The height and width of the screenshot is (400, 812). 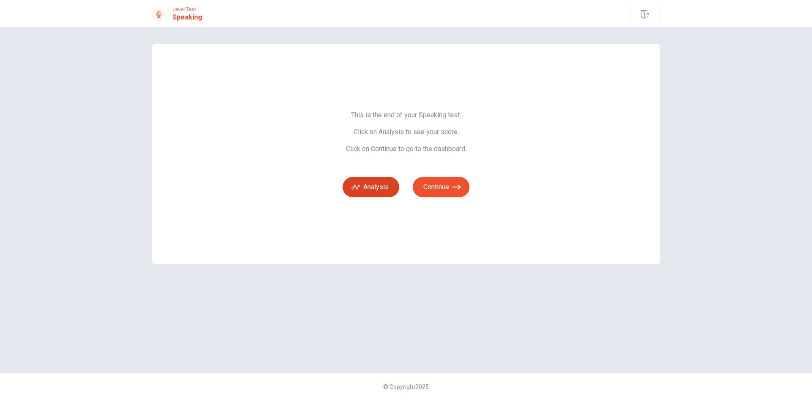 What do you see at coordinates (441, 187) in the screenshot?
I see `a: Continue` at bounding box center [441, 187].